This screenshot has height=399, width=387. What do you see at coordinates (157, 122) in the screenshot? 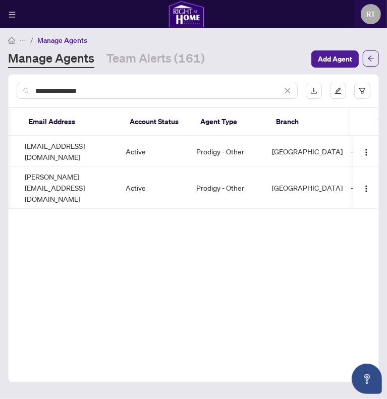
I see `th: Account Status` at bounding box center [157, 122].